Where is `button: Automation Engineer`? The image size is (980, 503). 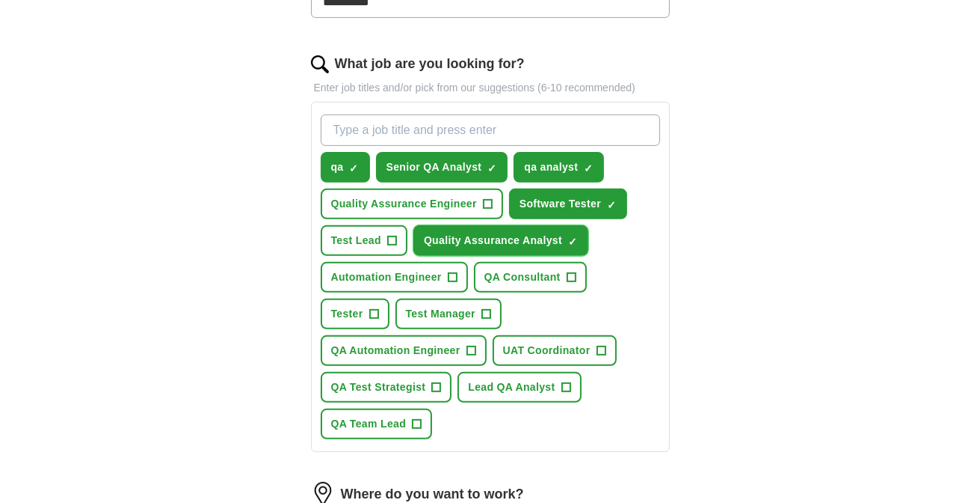
button: Automation Engineer is located at coordinates (394, 277).